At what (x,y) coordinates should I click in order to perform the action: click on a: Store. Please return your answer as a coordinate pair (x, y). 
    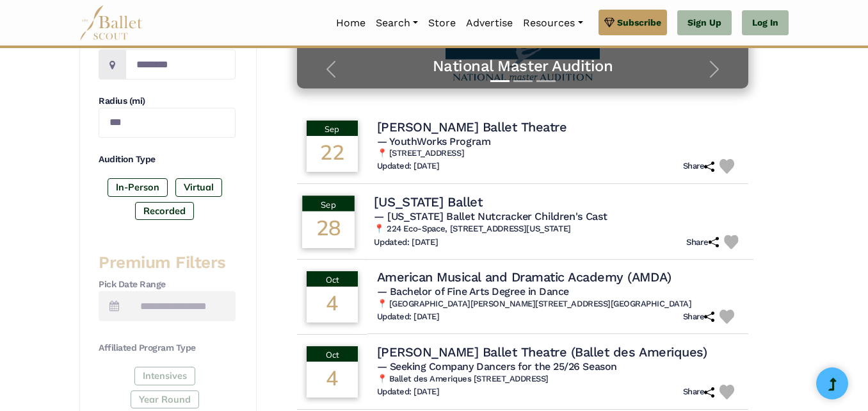
    Looking at the image, I should click on (441, 23).